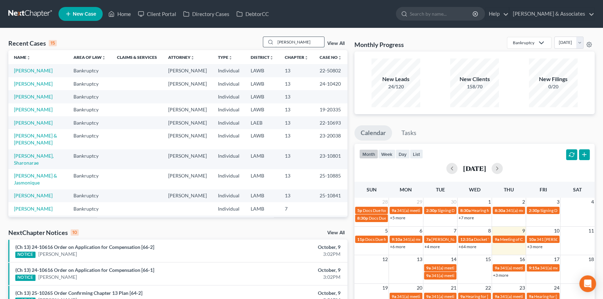  Describe the element at coordinates (557, 288) in the screenshot. I see `span: 24` at that location.